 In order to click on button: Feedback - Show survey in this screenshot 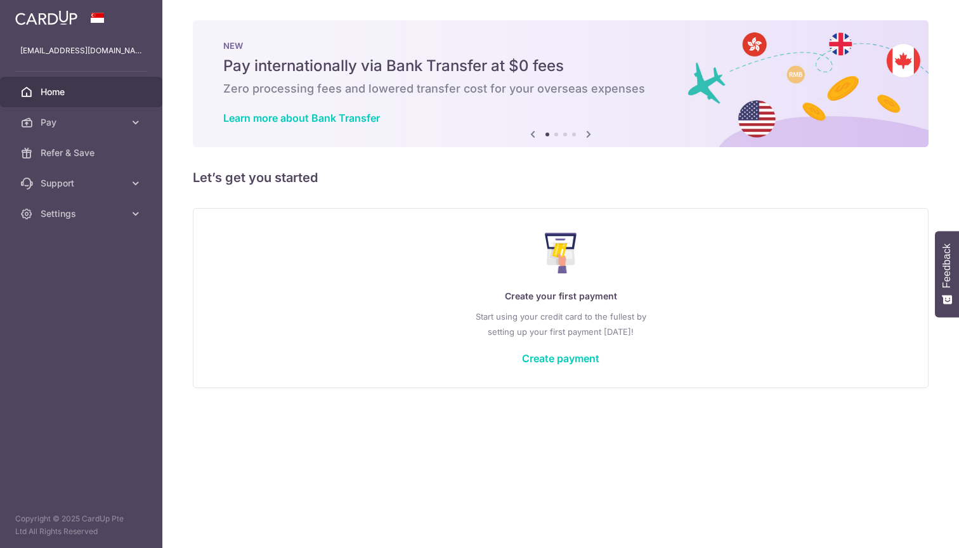, I will do `click(947, 274)`.